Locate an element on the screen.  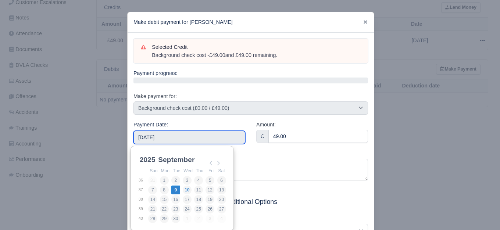
button: 9 is located at coordinates (176, 190).